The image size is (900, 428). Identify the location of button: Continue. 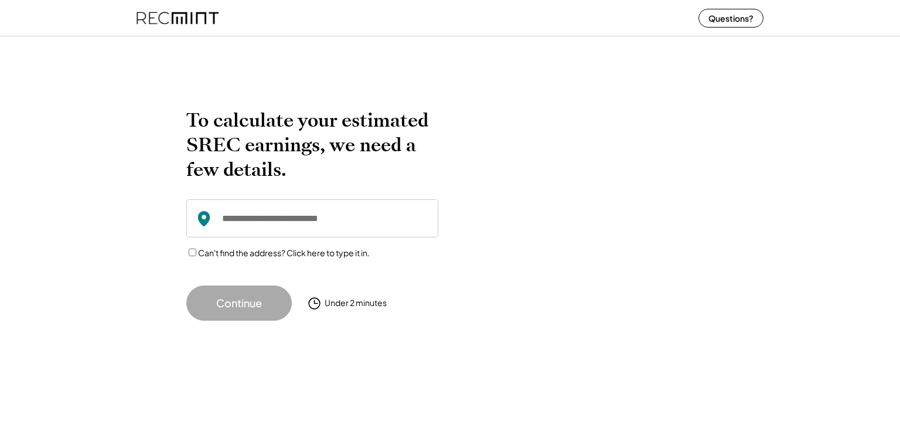
(239, 303).